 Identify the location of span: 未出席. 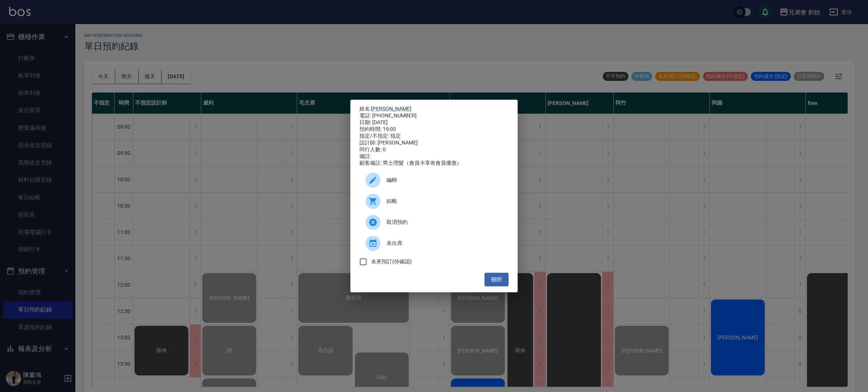
(445, 243).